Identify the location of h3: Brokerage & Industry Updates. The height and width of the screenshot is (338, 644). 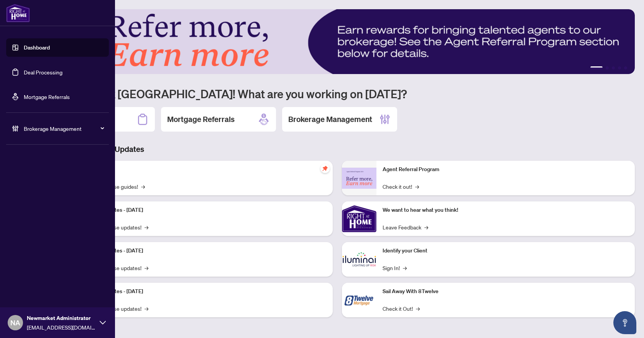
(337, 149).